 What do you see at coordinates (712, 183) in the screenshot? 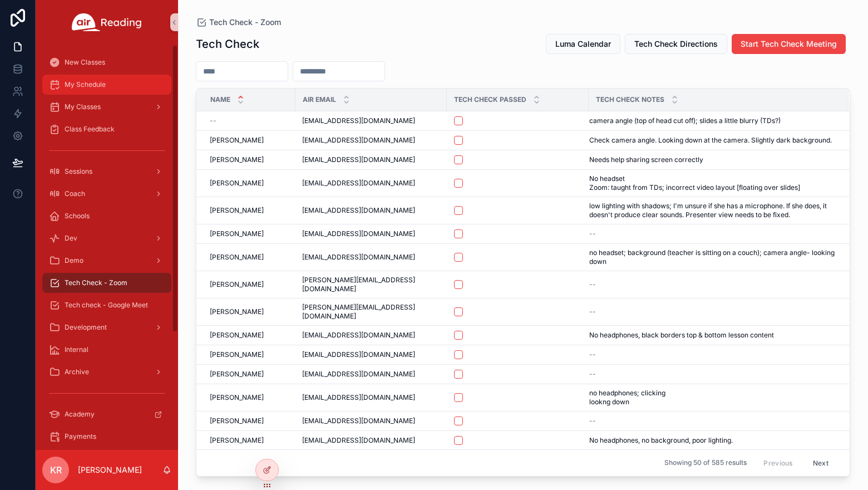
I see `span: No headset Zoom: taught from TDs; incorrect video layout [floating over slides]` at bounding box center [712, 183].